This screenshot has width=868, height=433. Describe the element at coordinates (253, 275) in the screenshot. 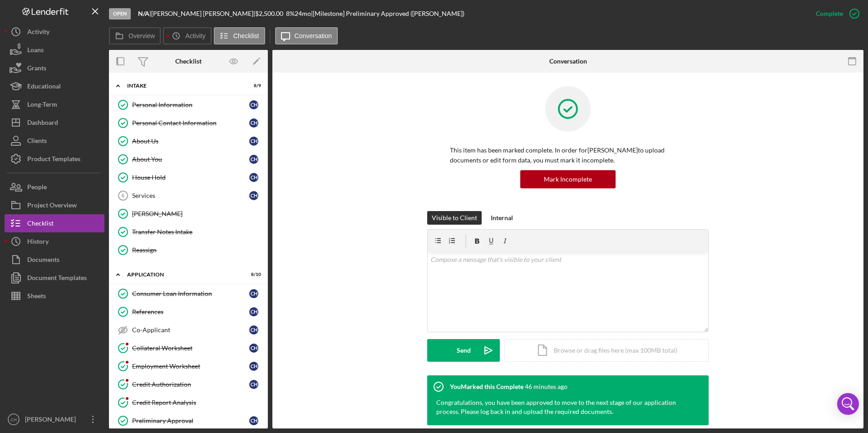

I see `div: 8 / 10` at that location.